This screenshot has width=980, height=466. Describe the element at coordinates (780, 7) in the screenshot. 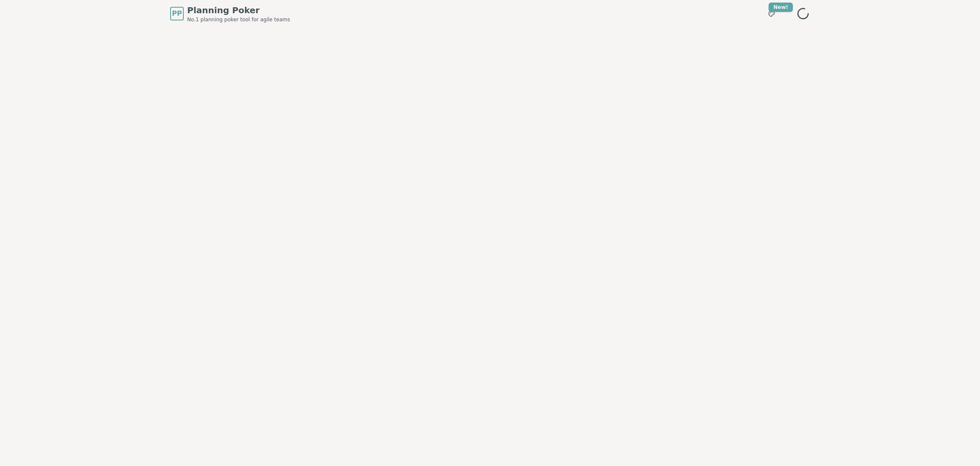

I see `div: New!` at that location.